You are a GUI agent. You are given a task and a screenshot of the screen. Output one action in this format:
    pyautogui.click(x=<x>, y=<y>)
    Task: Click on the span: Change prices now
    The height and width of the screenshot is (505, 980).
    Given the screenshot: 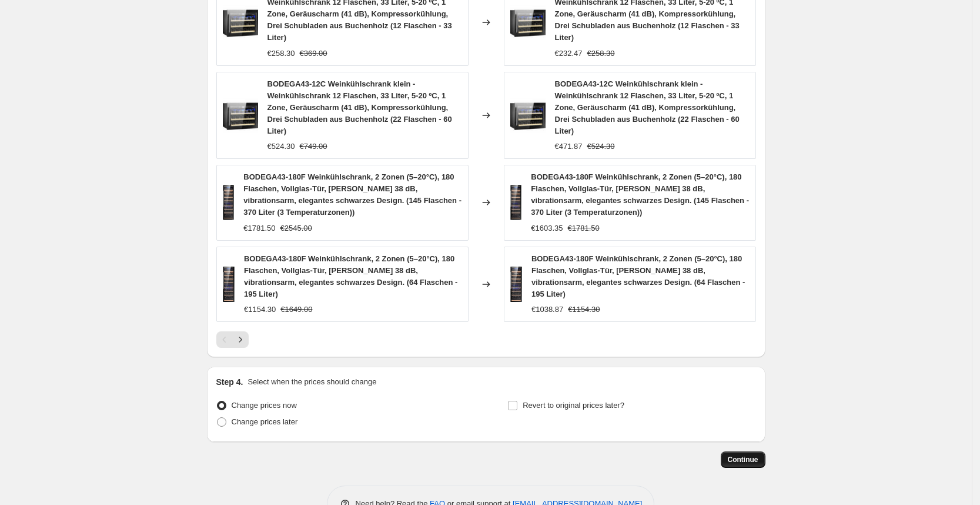 What is the action you would take?
    pyautogui.click(x=264, y=405)
    